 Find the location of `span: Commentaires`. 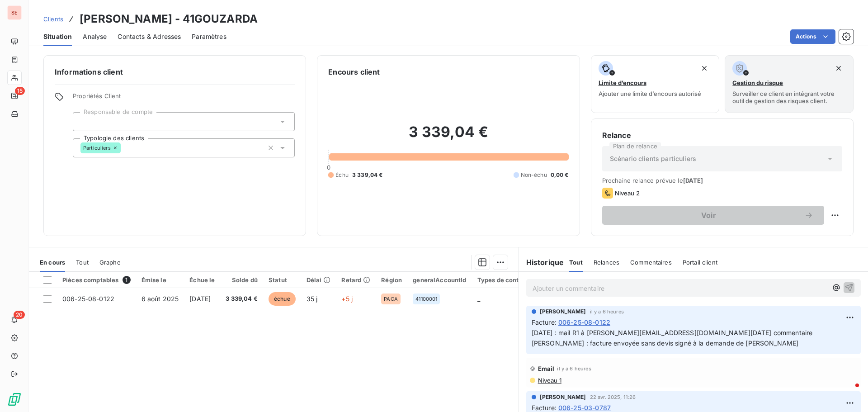

span: Commentaires is located at coordinates (651, 262).